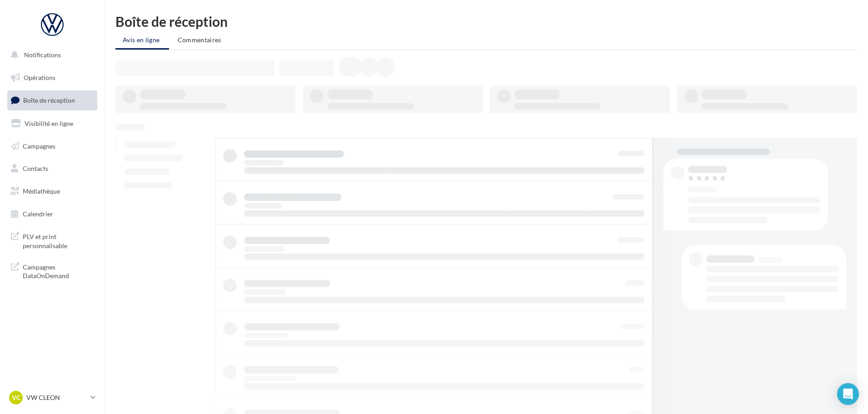 The width and height of the screenshot is (868, 414). I want to click on span: Boîte de réception, so click(49, 100).